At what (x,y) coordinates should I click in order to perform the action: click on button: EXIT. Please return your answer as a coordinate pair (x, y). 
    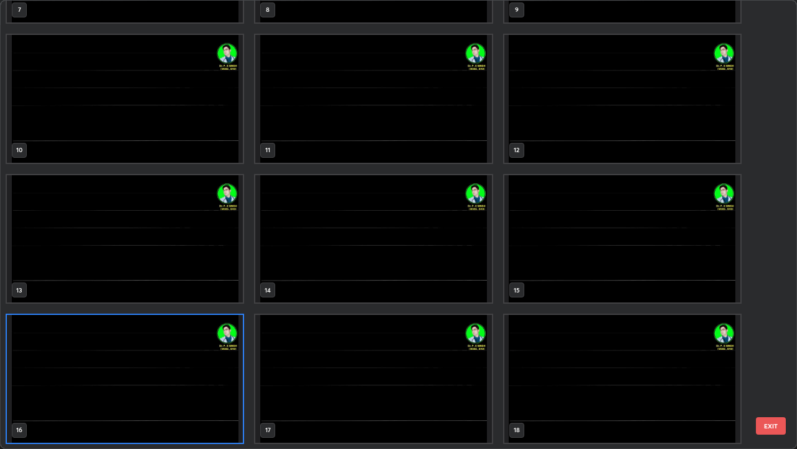
    Looking at the image, I should click on (771, 425).